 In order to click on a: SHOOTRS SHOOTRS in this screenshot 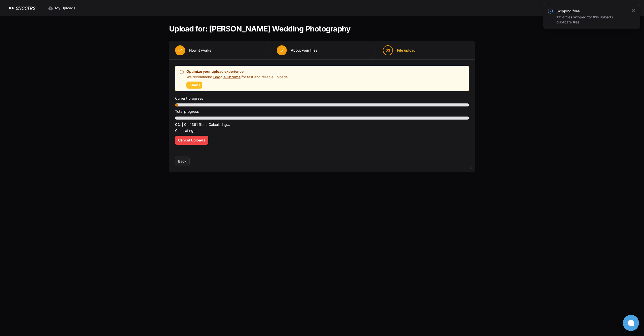, I will do `click(21, 8)`.